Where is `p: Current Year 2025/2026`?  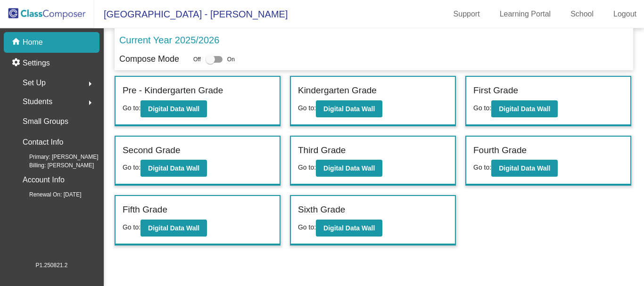
p: Current Year 2025/2026 is located at coordinates (169, 40).